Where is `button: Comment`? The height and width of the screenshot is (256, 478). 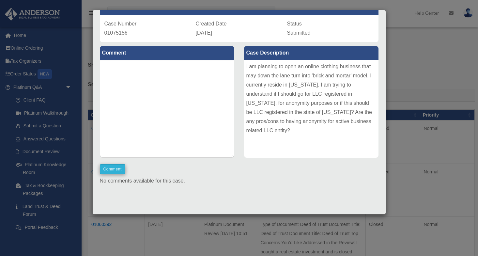
button: Comment is located at coordinates (113, 169).